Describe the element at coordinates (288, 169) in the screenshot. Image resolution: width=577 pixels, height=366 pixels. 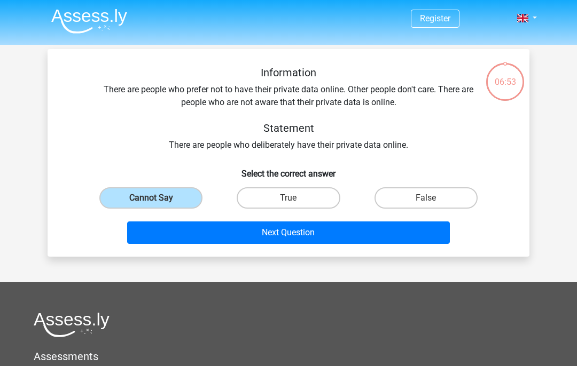
I see `h6: Select the correct answer` at that location.